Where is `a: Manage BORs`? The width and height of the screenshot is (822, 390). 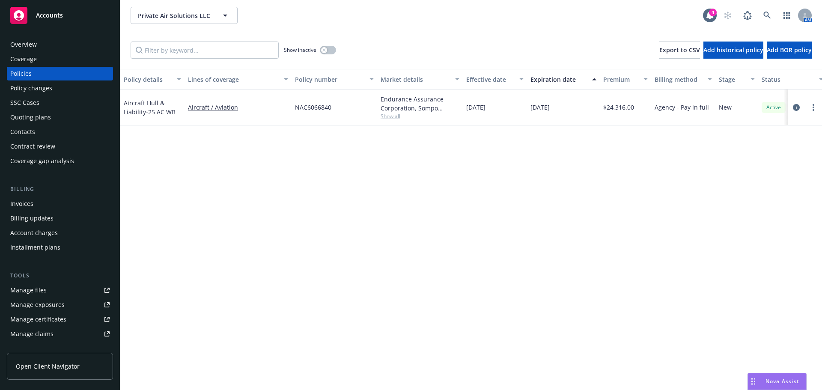
a: Manage BORs is located at coordinates (60, 349).